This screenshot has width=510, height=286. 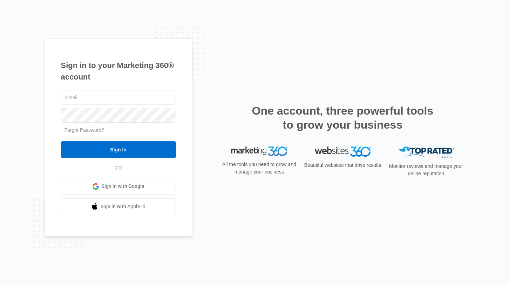 I want to click on p: Beautiful websites that drive results, so click(x=343, y=165).